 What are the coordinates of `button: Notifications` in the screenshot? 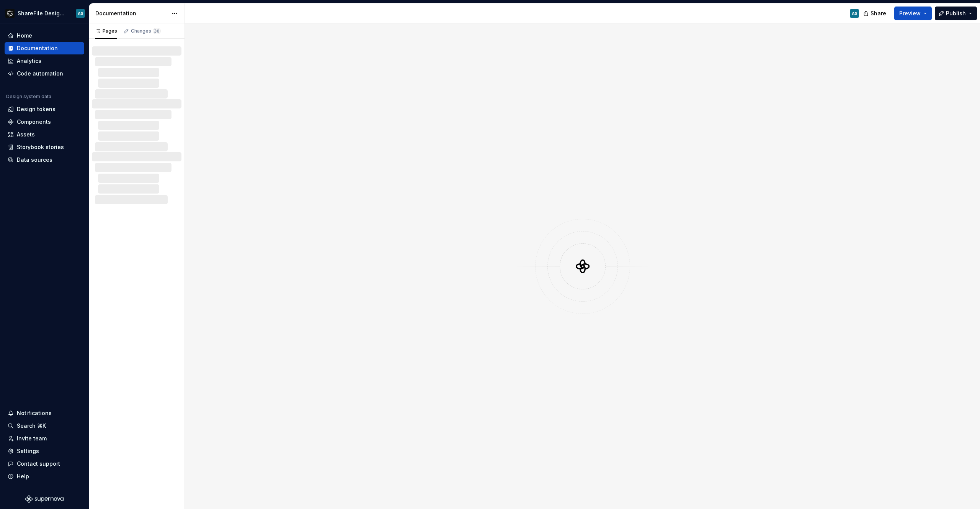 It's located at (44, 413).